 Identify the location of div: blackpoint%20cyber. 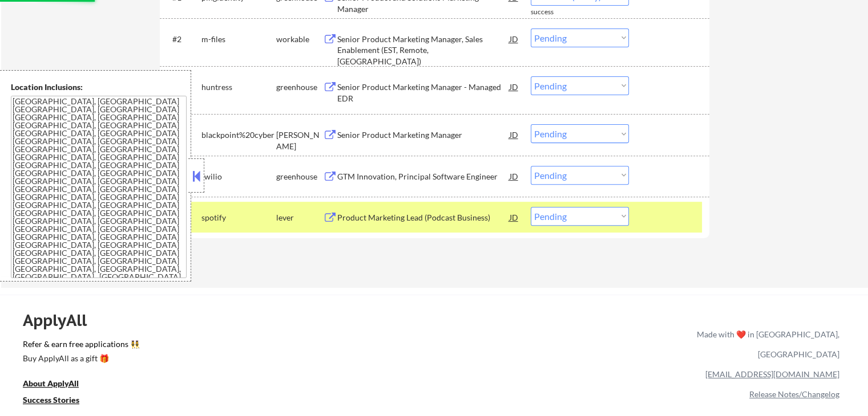
(238, 135).